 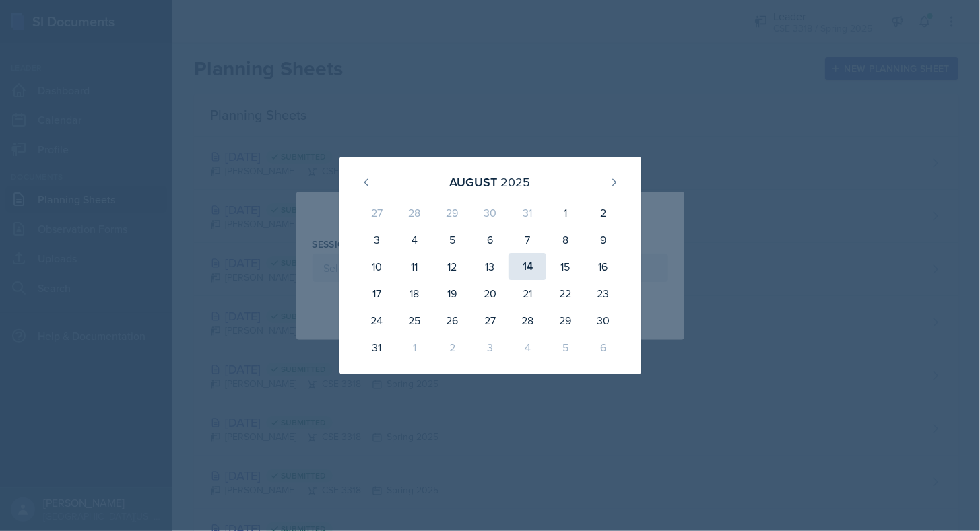 What do you see at coordinates (603, 266) in the screenshot?
I see `div: 16` at bounding box center [603, 266].